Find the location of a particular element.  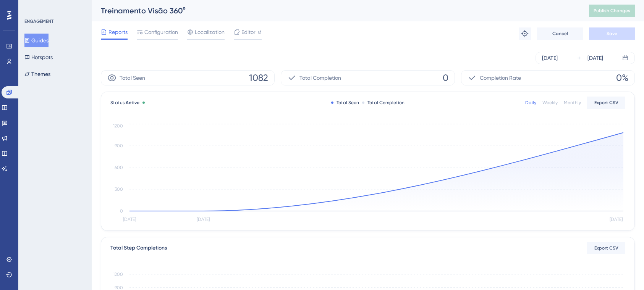

div: Total Completion is located at coordinates (383, 103).